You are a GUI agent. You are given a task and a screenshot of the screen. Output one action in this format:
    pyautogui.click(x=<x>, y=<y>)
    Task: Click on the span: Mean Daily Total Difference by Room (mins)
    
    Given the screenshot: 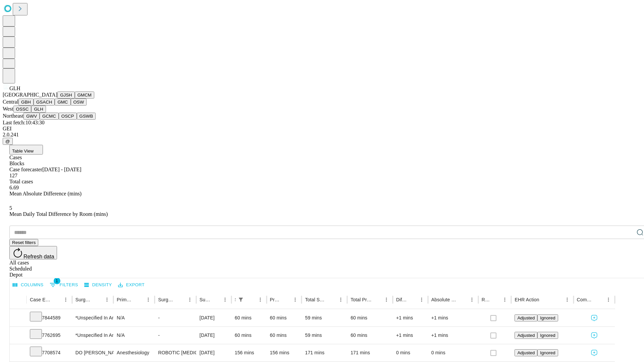 What is the action you would take?
    pyautogui.click(x=58, y=214)
    